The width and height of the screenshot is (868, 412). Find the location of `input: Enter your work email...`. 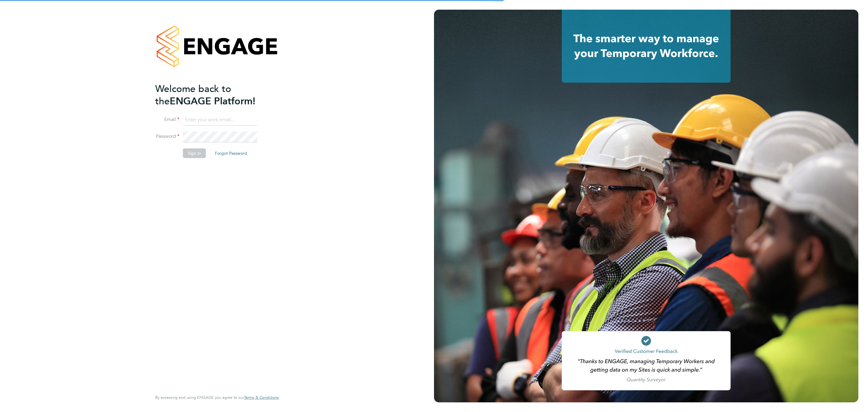

input: Enter your work email... is located at coordinates (220, 120).